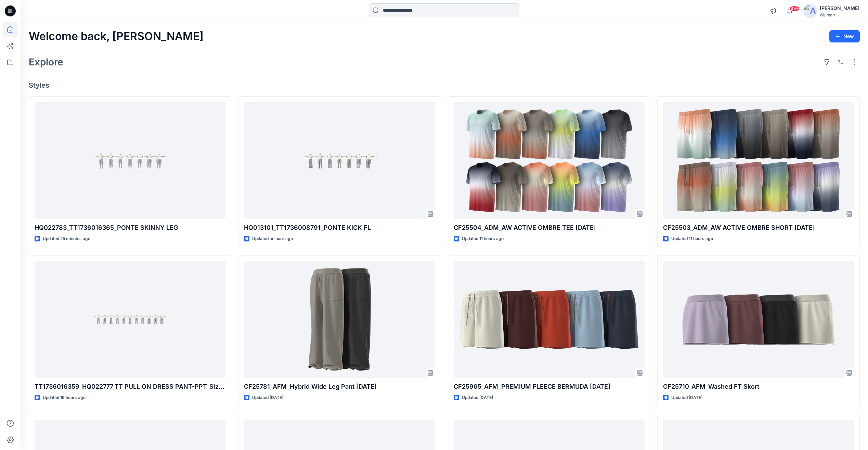 The width and height of the screenshot is (868, 450). I want to click on button: New, so click(845, 36).